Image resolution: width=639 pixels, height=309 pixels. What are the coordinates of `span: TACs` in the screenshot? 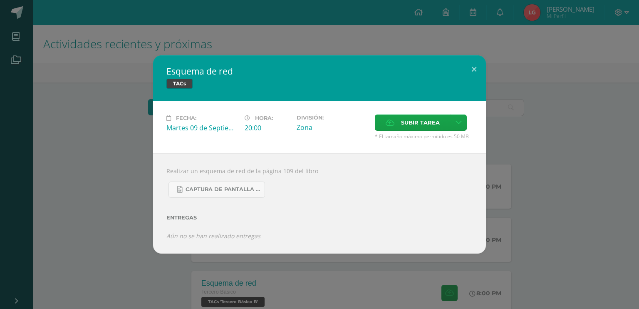 It's located at (179, 84).